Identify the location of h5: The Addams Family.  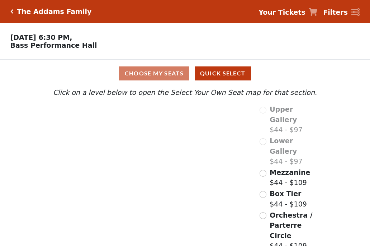
(54, 11).